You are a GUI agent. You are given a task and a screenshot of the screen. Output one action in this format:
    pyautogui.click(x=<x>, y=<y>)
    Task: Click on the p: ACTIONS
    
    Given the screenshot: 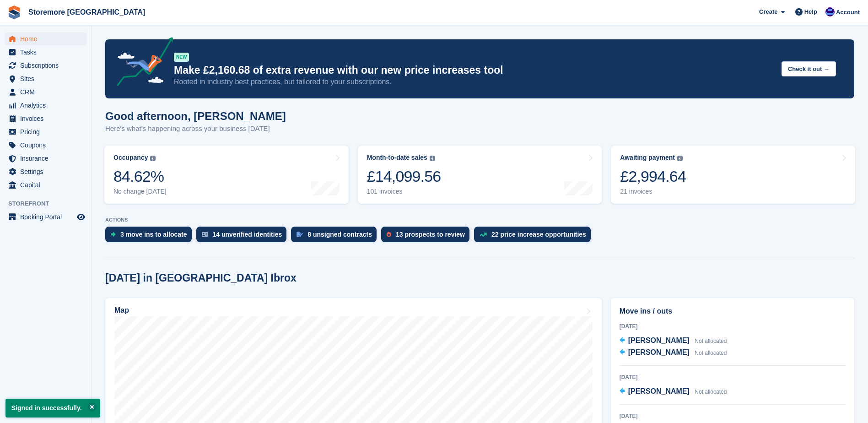 What is the action you would take?
    pyautogui.click(x=480, y=220)
    